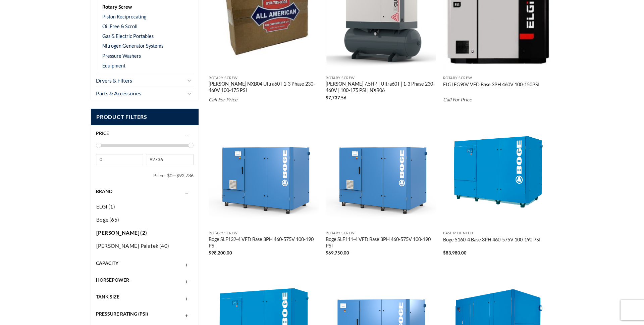 The image size is (644, 325). What do you see at coordinates (128, 36) in the screenshot?
I see `a: Gas & Electric Portables` at bounding box center [128, 36].